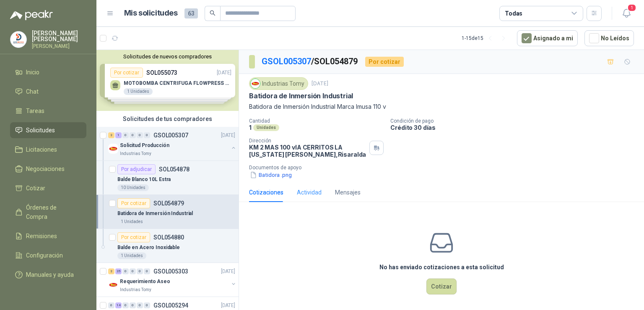 The image size is (644, 310). I want to click on p: GSOL005307, so click(171, 135).